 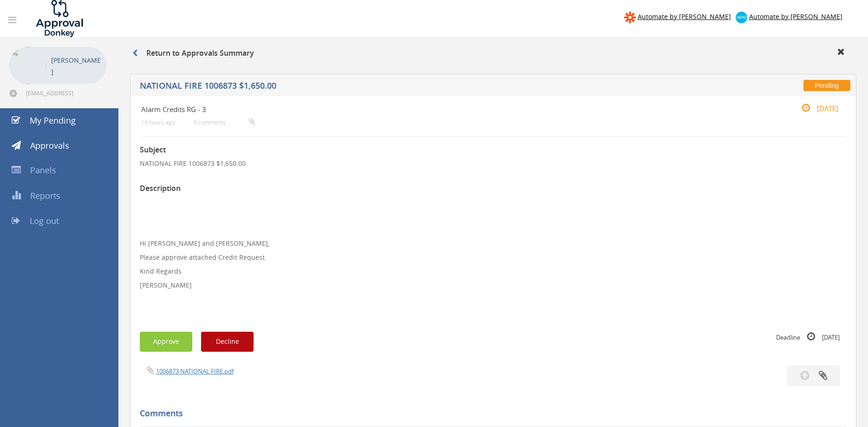 What do you see at coordinates (53, 121) in the screenshot?
I see `span: My Pending` at bounding box center [53, 121].